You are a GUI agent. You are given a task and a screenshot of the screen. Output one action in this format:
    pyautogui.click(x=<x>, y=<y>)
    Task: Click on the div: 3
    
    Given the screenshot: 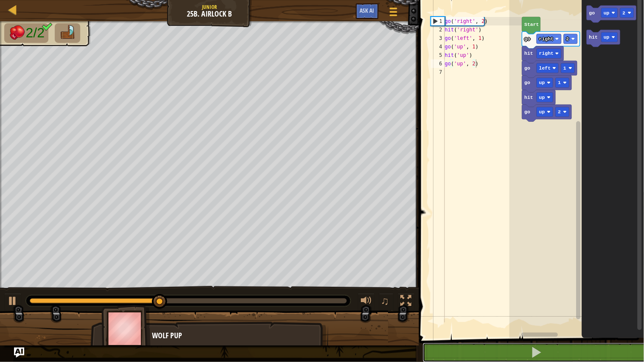 What is the action you would take?
    pyautogui.click(x=437, y=38)
    